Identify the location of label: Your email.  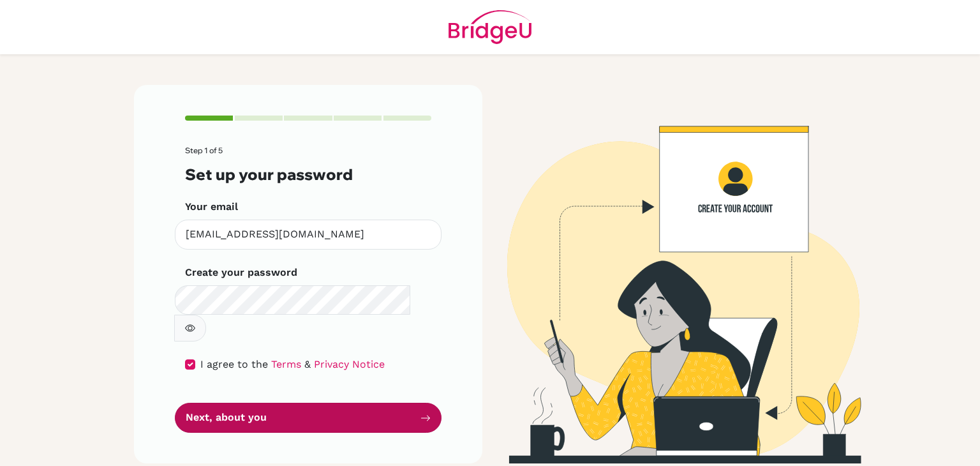
(211, 207).